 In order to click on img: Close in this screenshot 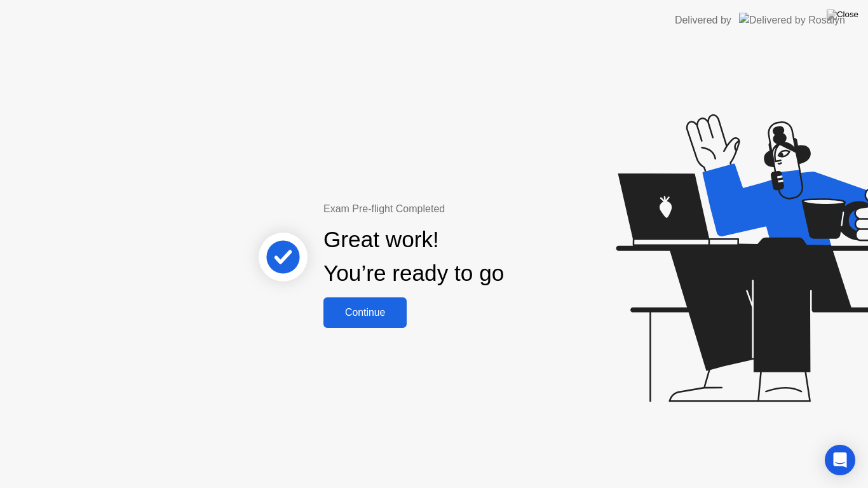, I will do `click(843, 14)`.